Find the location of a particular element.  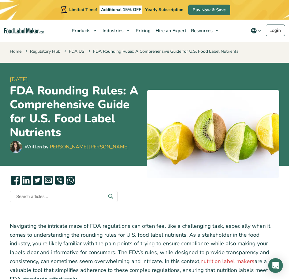

a: Buy Now & Save is located at coordinates (209, 10).